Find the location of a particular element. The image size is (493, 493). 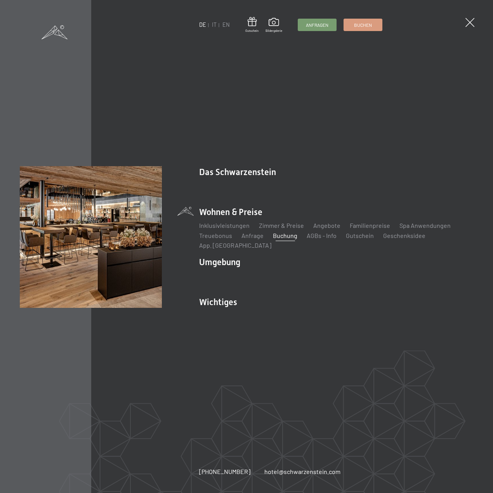

a: Buchen is located at coordinates (363, 25).